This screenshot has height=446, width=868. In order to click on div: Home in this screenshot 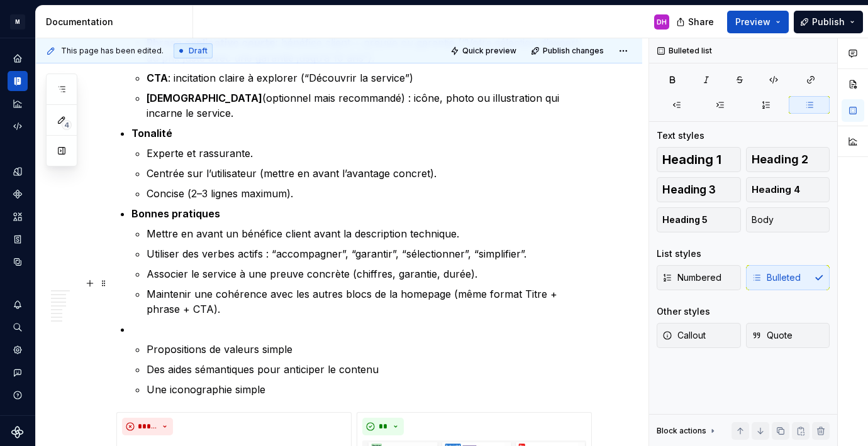, I will do `click(17, 59)`.